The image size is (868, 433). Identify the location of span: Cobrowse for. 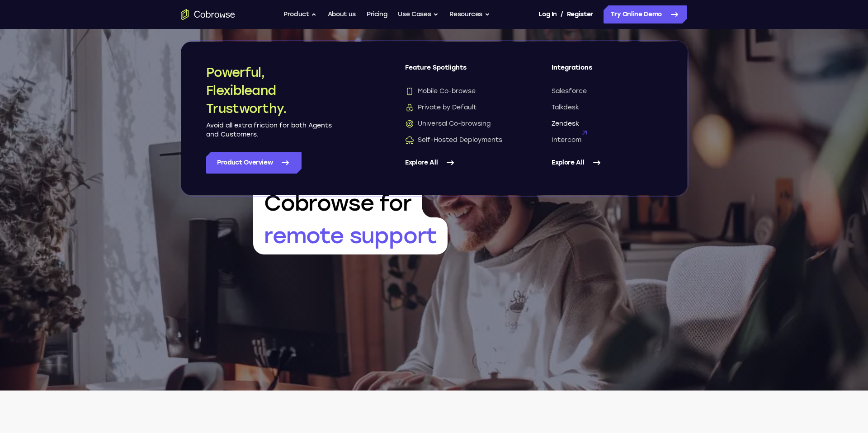
(337, 201).